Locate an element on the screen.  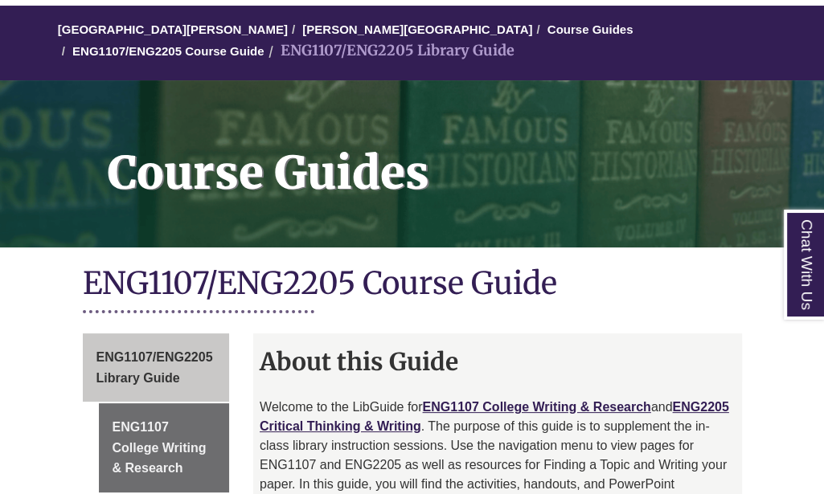
span: ENG1107/ENG2205 Library Guide is located at coordinates (154, 367).